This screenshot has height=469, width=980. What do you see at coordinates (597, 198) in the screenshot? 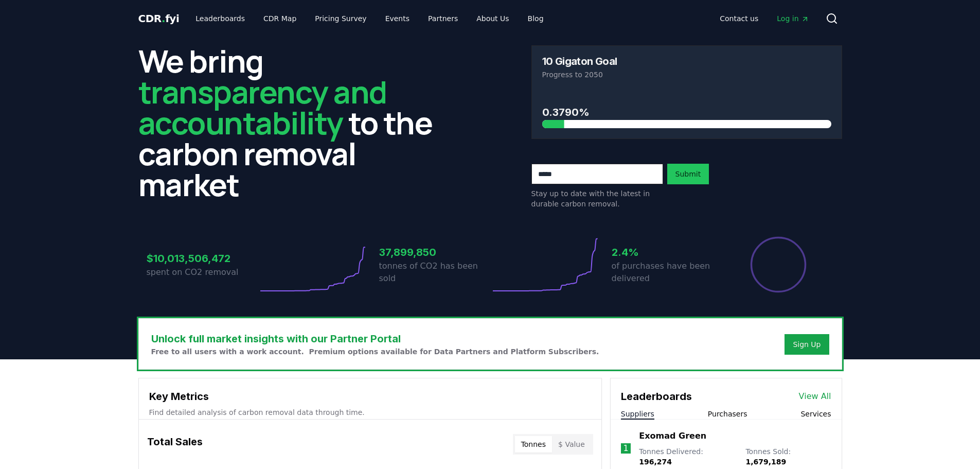
I see `p: Stay up to date with the latest in durable carbon removal.` at bounding box center [597, 198].